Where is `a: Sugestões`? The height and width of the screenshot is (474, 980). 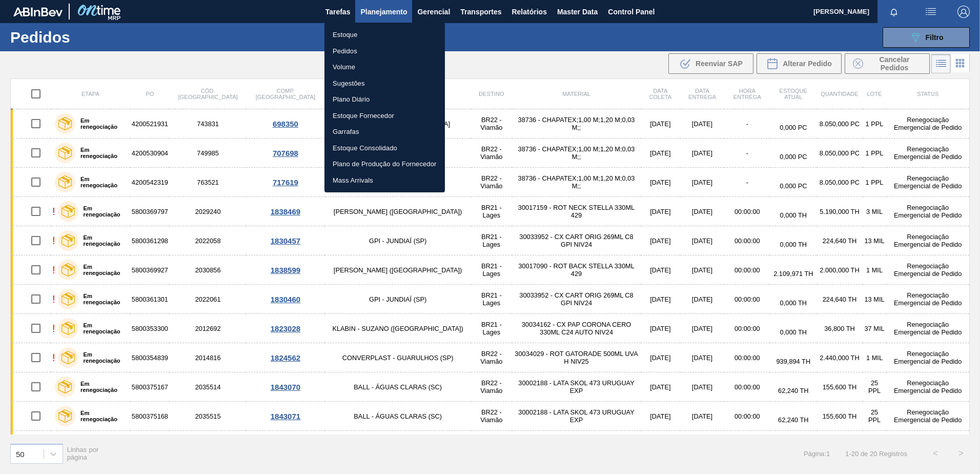
a: Sugestões is located at coordinates (385, 84).